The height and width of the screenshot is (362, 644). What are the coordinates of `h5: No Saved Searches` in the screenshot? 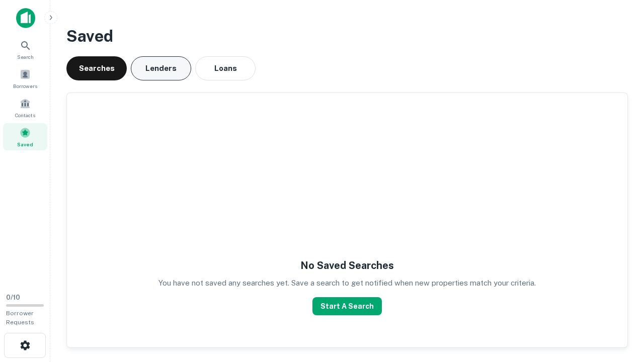 It's located at (347, 265).